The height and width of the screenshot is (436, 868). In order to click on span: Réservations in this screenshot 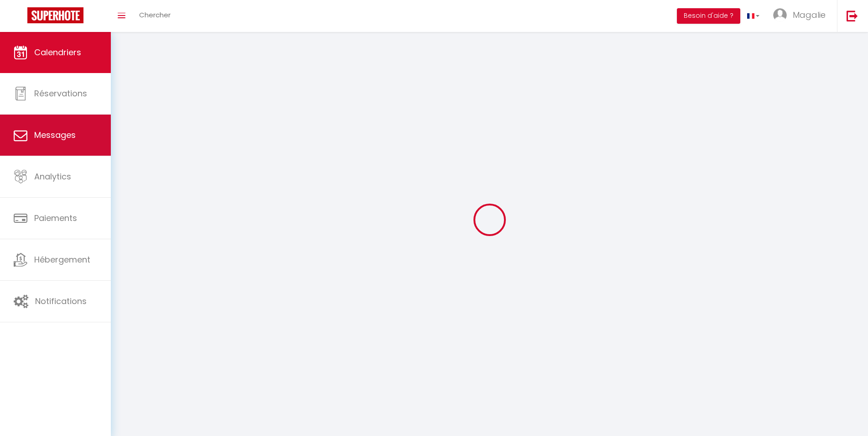, I will do `click(61, 93)`.